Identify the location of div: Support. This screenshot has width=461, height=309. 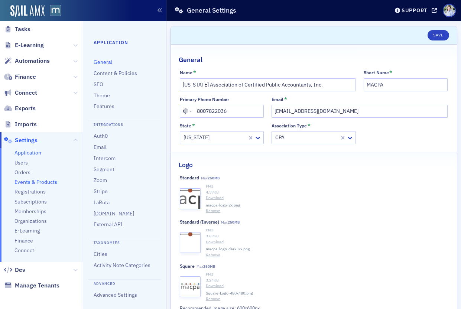
(414, 10).